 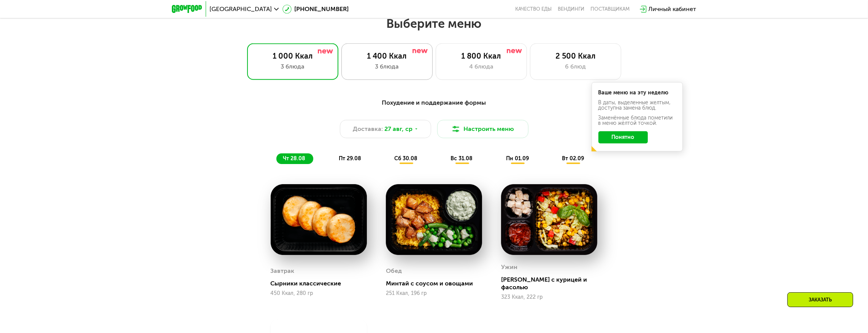 What do you see at coordinates (575, 66) in the screenshot?
I see `div: 6 блюд` at bounding box center [575, 66].